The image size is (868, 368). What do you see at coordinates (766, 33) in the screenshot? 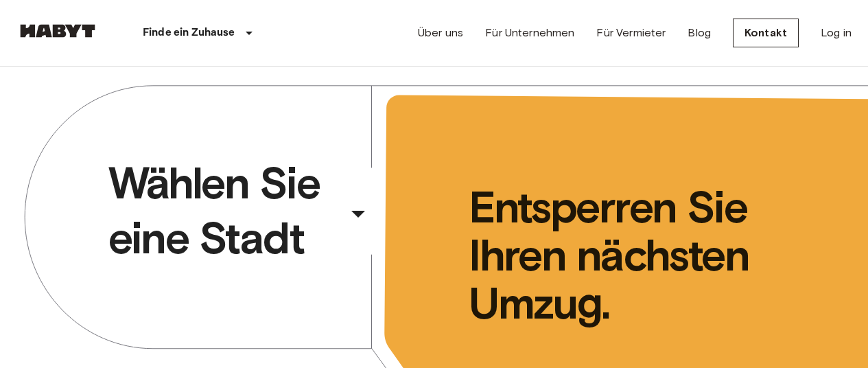
I see `a: Kontakt` at bounding box center [766, 33].